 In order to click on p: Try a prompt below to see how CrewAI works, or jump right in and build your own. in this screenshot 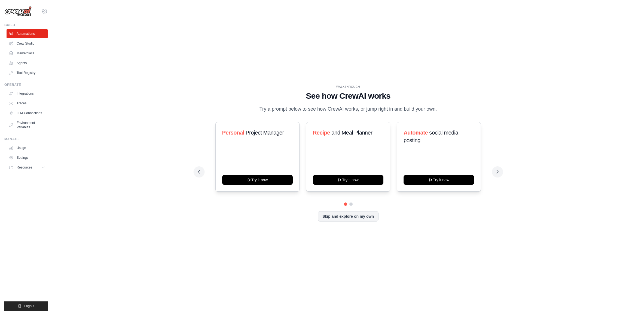, I will do `click(349, 109)`.